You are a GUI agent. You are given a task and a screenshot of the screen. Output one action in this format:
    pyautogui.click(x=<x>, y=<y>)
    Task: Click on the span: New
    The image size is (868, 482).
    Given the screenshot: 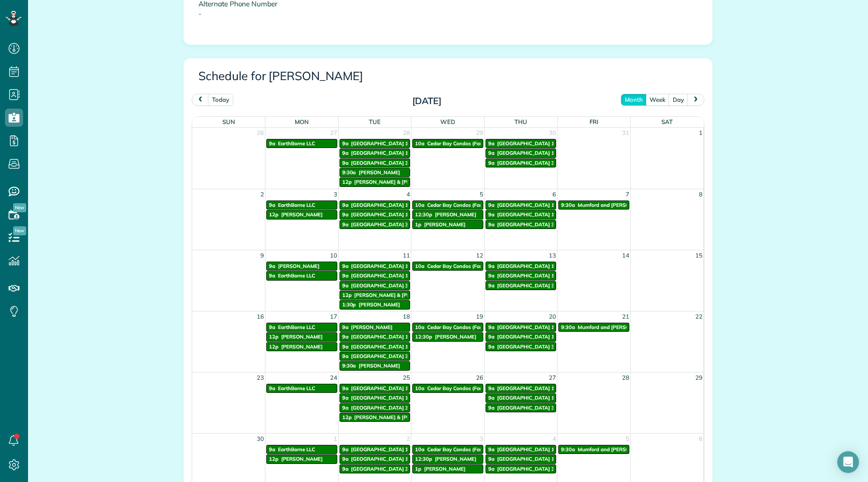 What is the action you would take?
    pyautogui.click(x=20, y=231)
    